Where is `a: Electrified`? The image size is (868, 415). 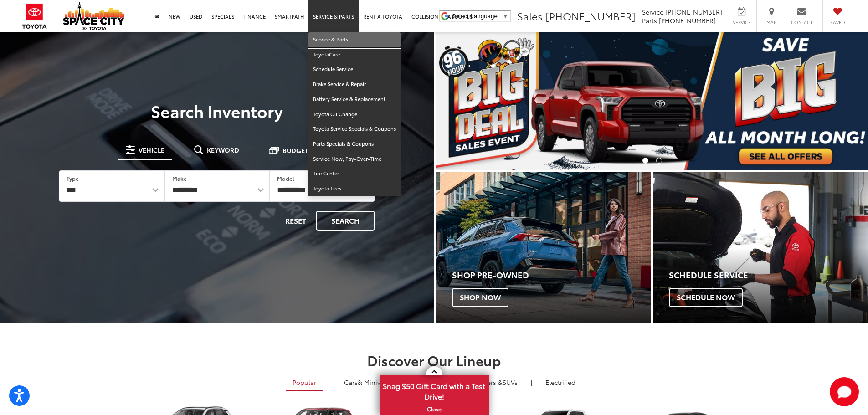
a: Electrified is located at coordinates (561, 382).